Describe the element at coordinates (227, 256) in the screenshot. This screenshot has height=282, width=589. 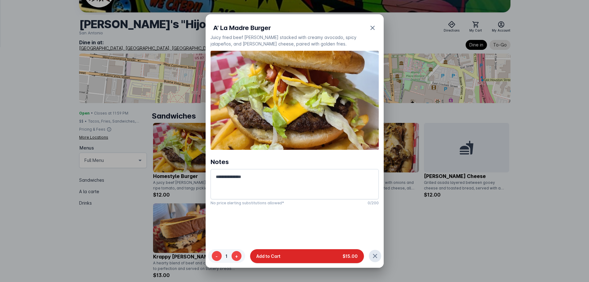
I see `span: 1` at that location.